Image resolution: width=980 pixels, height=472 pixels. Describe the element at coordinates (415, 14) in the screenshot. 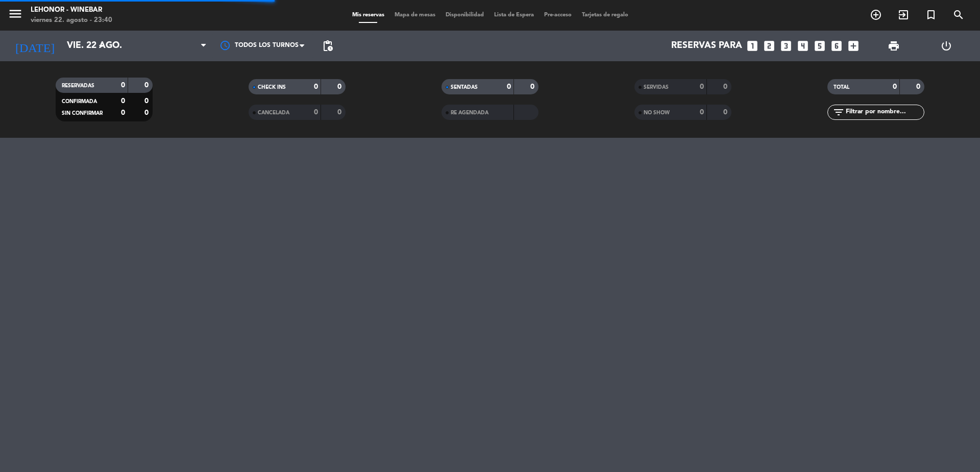

I see `span: Mapa de mesas` at that location.